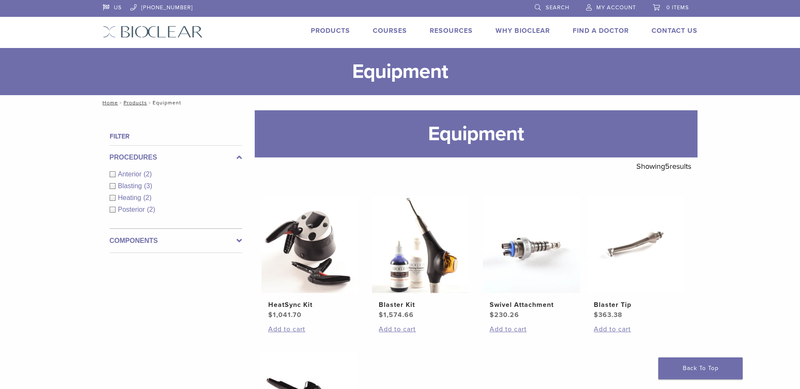 The height and width of the screenshot is (389, 800). I want to click on span: Heating, so click(131, 198).